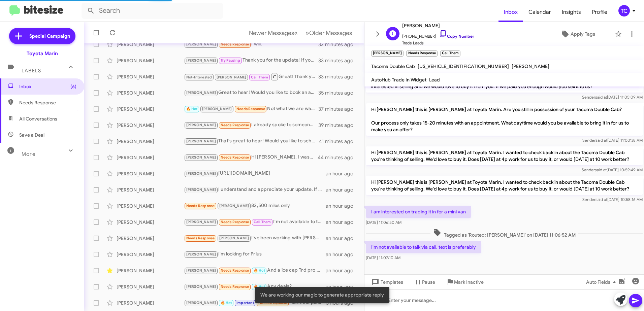 This screenshot has width=644, height=311. Describe the element at coordinates (271, 33) in the screenshot. I see `span: Newer Messages` at that location.